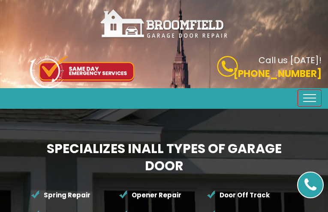  What do you see at coordinates (310, 98) in the screenshot?
I see `button: Toggle navigation` at bounding box center [310, 98].